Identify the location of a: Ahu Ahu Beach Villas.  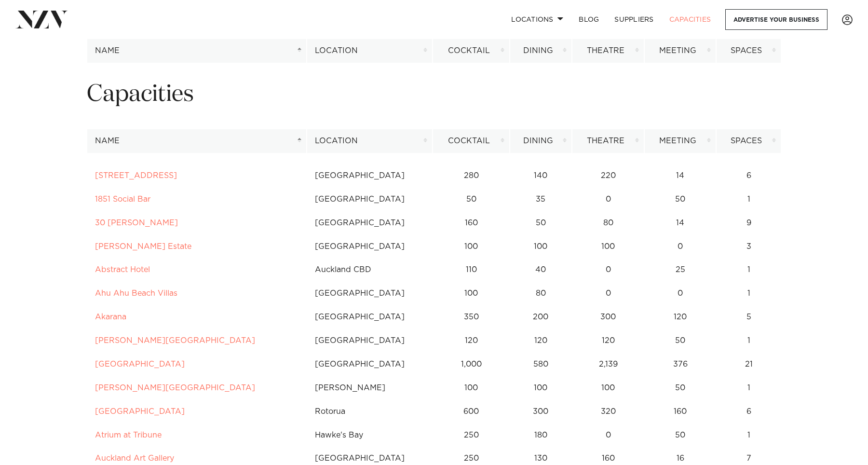
(136, 293).